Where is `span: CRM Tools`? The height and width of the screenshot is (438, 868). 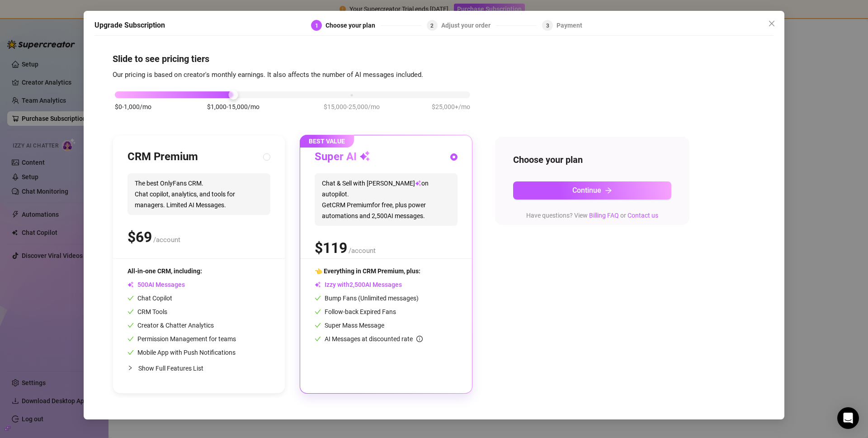 span: CRM Tools is located at coordinates (147, 311).